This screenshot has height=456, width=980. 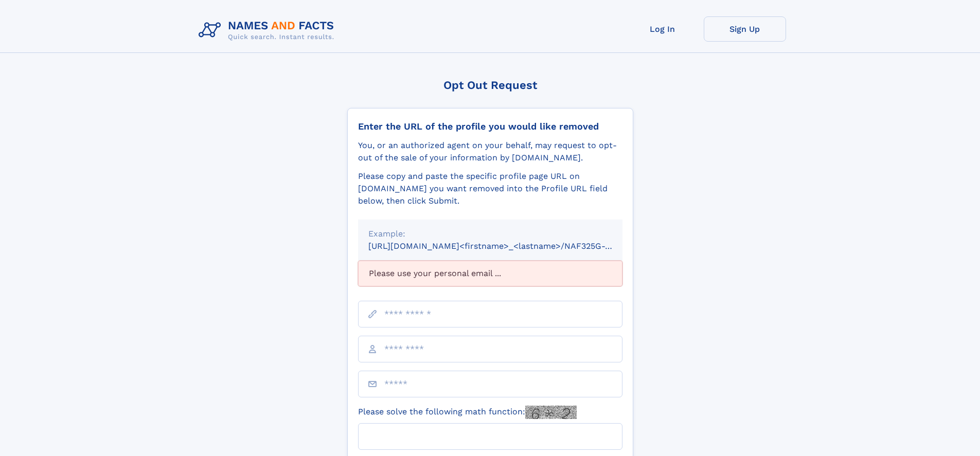 What do you see at coordinates (467, 412) in the screenshot?
I see `label: Please solve the following math function:` at bounding box center [467, 412].